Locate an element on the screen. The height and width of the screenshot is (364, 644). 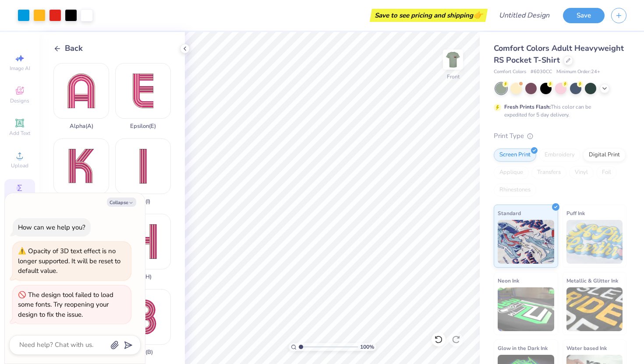
span: Puff Ink is located at coordinates (576, 213).